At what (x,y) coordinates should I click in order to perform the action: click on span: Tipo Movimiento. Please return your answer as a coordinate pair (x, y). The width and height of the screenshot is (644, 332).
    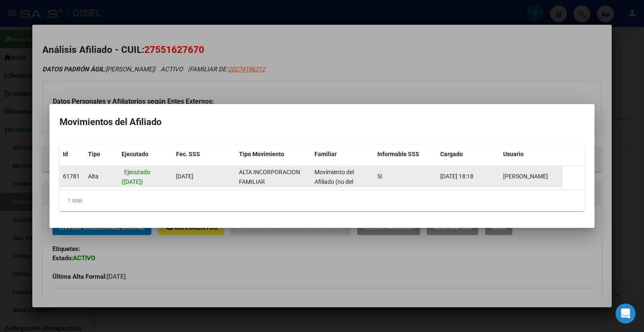
    Looking at the image, I should click on (262, 154).